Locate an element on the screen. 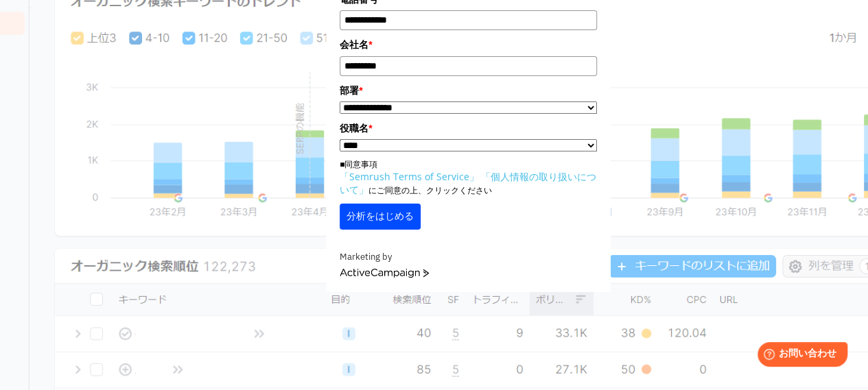  a: 「個人情報の取り扱いについて」 is located at coordinates (468, 183).